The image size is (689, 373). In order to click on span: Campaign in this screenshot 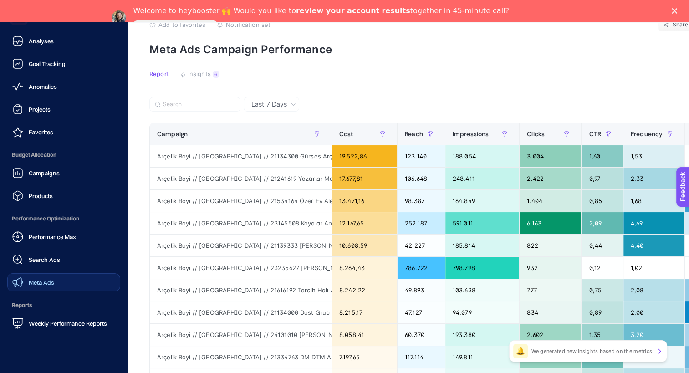, I will do `click(172, 134)`.